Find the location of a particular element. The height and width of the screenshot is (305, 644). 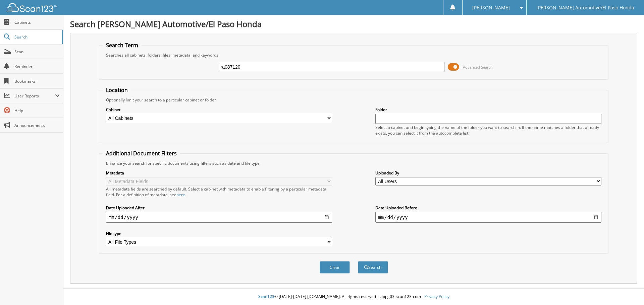

span: User Reports is located at coordinates (35, 96).